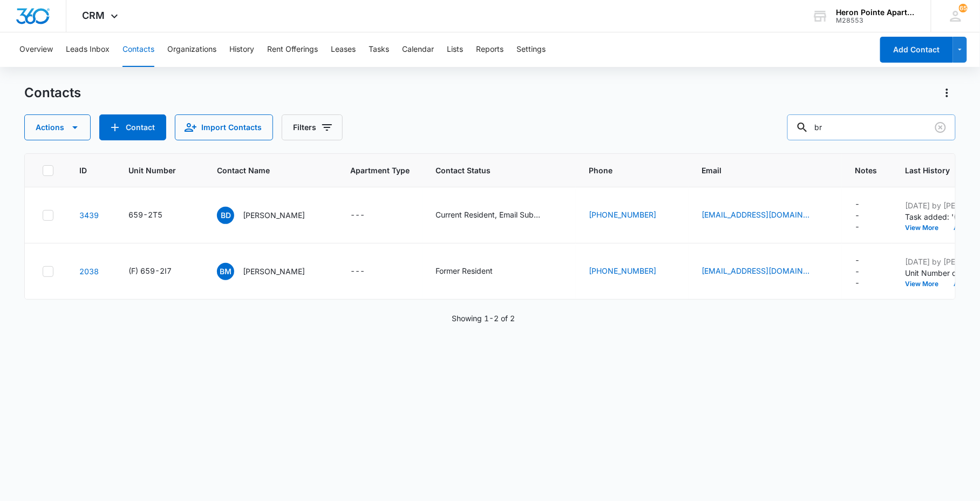  Describe the element at coordinates (312, 127) in the screenshot. I see `button: Filters` at that location.